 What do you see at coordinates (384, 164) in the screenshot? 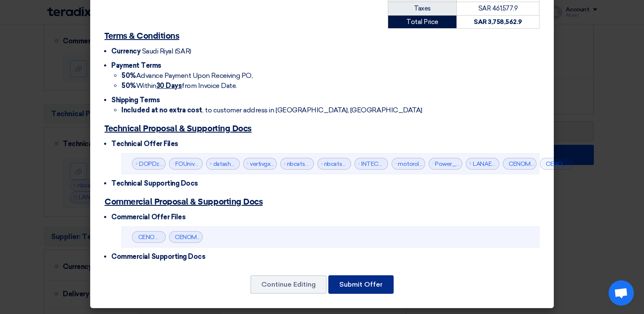
I see `a: nbcatserdatasheetcteen_1755517801826.pdf` at bounding box center [384, 164].